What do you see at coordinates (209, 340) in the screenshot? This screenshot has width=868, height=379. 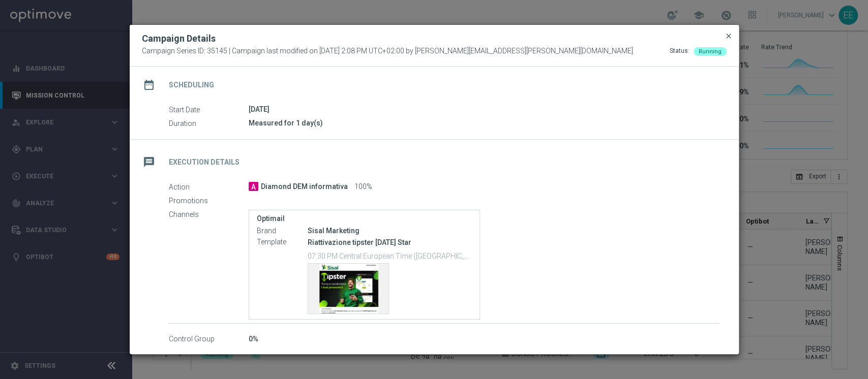 I see `label: Control Group` at bounding box center [209, 340].